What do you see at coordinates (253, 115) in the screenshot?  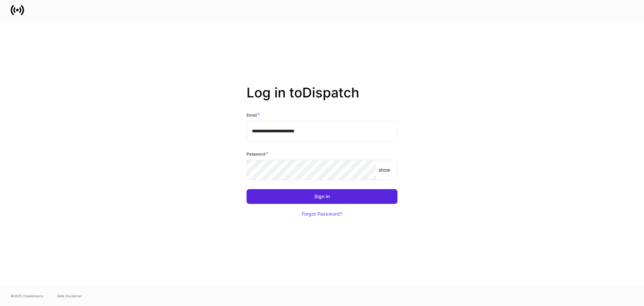 I see `h6: Email` at bounding box center [253, 115].